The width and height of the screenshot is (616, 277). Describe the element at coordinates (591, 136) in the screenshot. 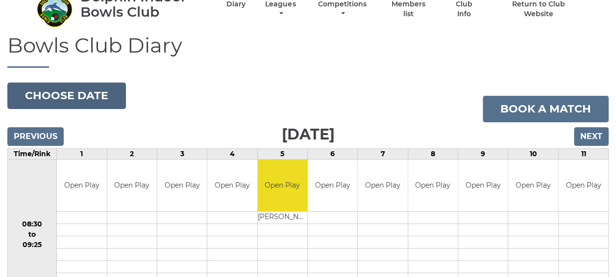

I see `input: Next` at that location.